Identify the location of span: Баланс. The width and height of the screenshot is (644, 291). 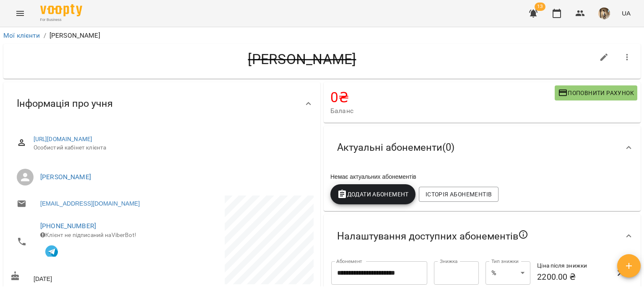
(442, 111).